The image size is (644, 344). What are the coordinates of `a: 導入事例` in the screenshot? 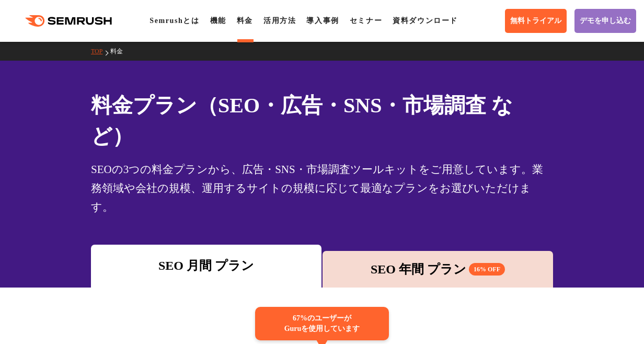 It's located at (323, 20).